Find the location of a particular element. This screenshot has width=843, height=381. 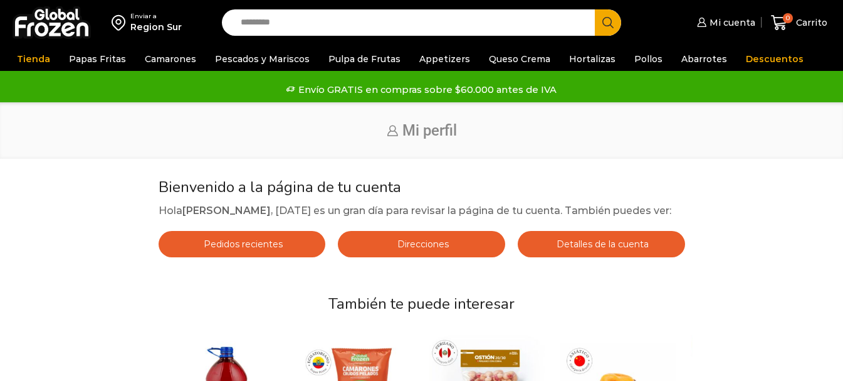

a: Hortalizas is located at coordinates (593, 59).